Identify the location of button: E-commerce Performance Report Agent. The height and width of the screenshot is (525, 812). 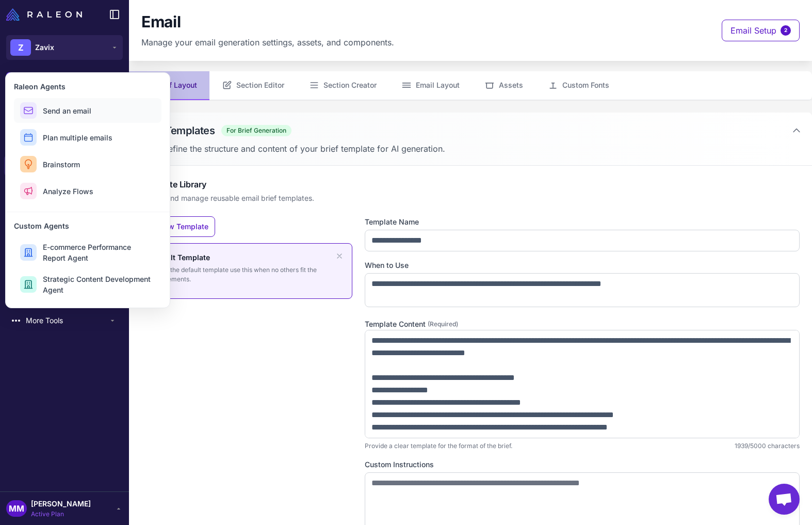
(87, 252).